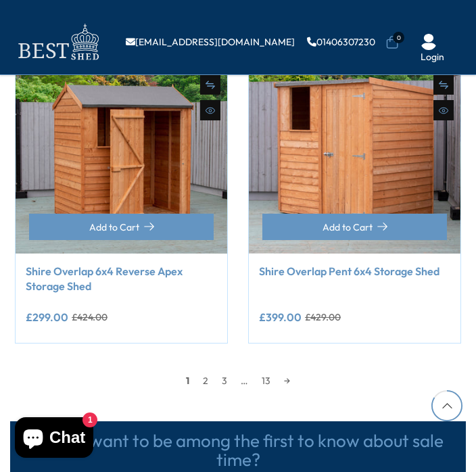 The image size is (476, 472). What do you see at coordinates (238, 450) in the screenshot?
I see `h3: Do you want to be among the first to know about sale time?` at bounding box center [238, 450].